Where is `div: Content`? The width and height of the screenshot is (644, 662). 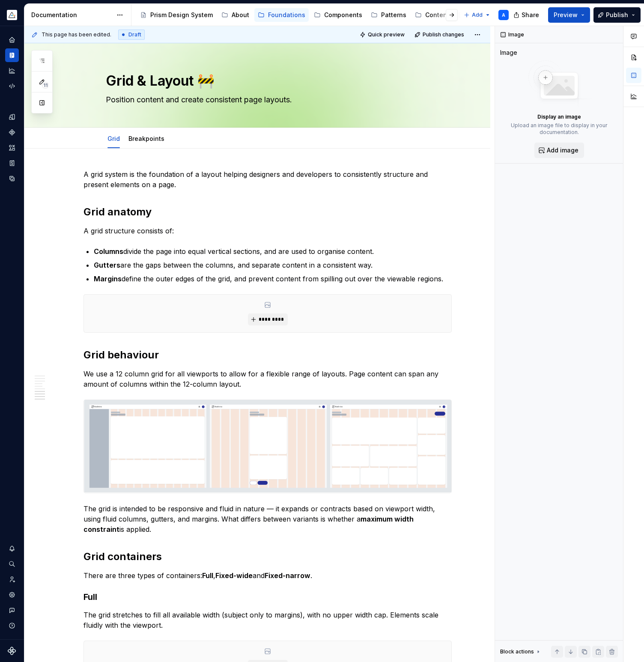
div: Content is located at coordinates (438, 15).